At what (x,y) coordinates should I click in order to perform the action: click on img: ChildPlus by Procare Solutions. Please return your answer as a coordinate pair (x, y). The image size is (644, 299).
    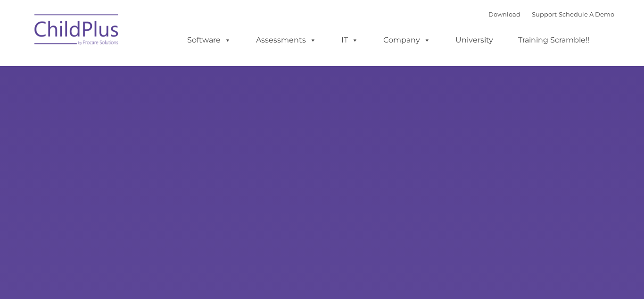
    Looking at the image, I should click on (77, 31).